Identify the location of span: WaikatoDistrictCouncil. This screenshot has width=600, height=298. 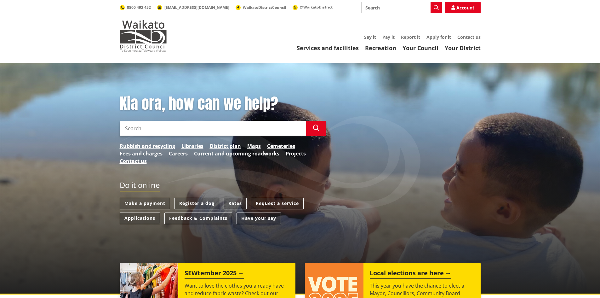
(265, 7).